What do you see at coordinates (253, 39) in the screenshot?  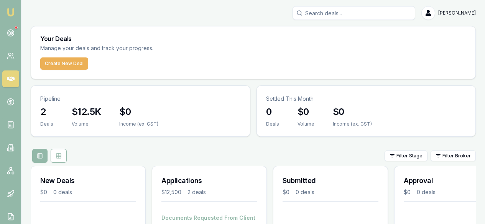 I see `h3: Your Deals` at bounding box center [253, 39].